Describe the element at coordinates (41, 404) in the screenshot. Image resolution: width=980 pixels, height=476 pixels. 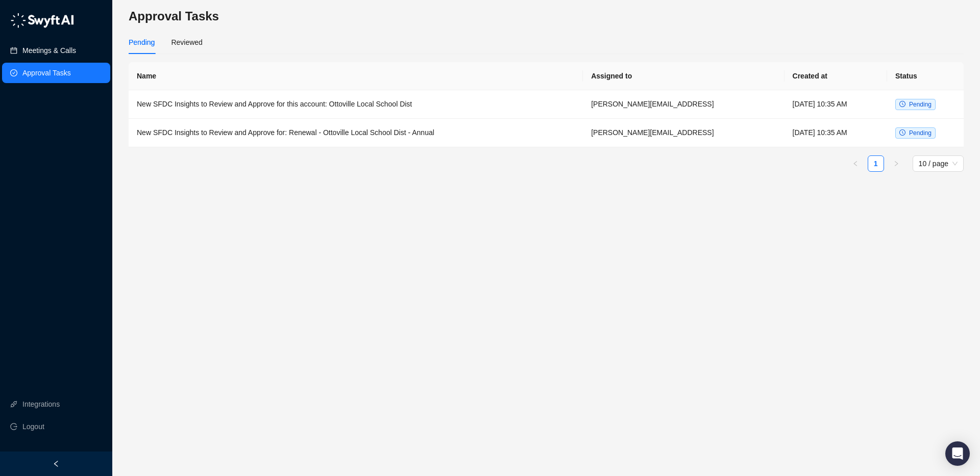
I see `a: Integrations` at that location.